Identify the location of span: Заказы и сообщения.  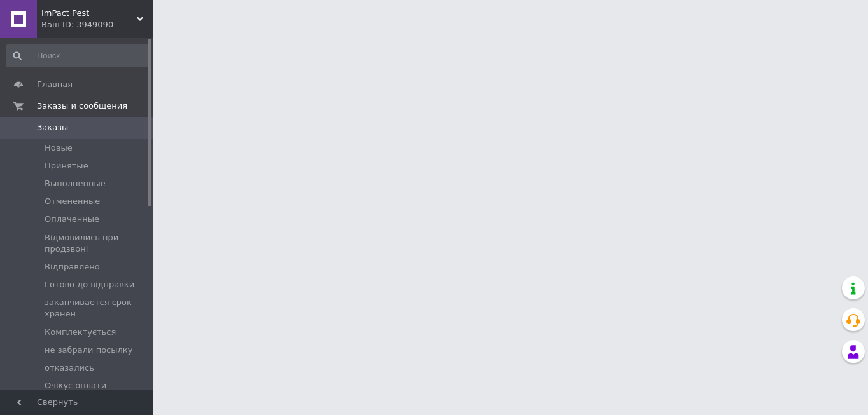
(82, 106).